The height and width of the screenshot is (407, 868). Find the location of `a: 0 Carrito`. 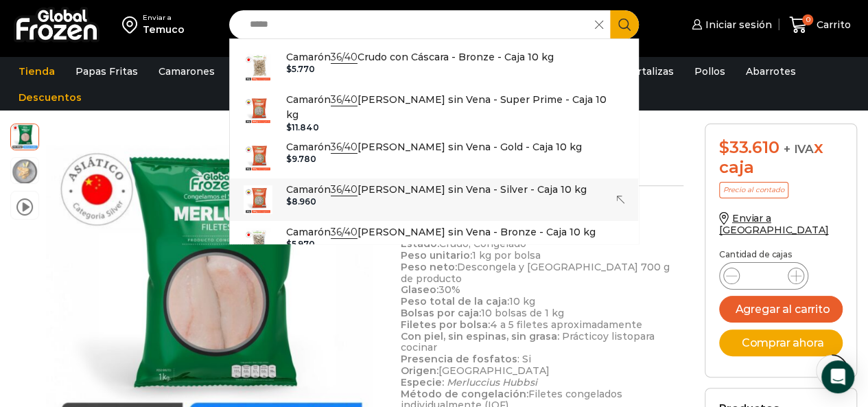

a: 0 Carrito is located at coordinates (820, 25).